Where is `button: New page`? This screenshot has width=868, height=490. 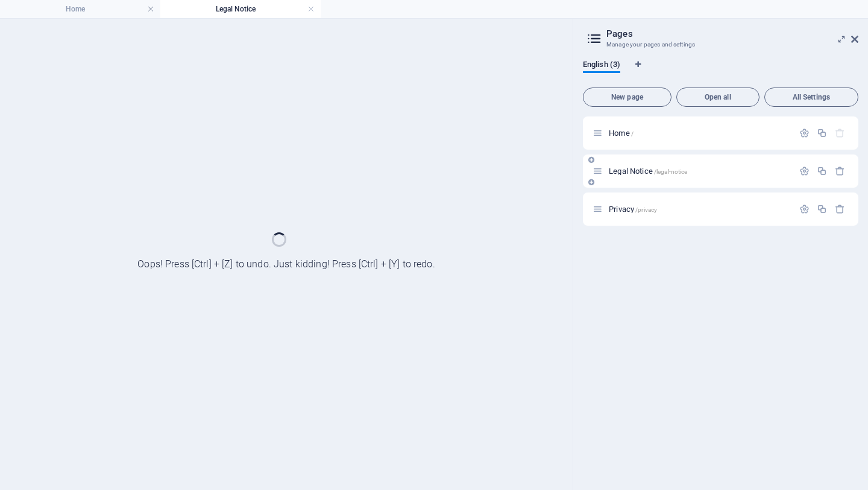
button: New page is located at coordinates (627, 97).